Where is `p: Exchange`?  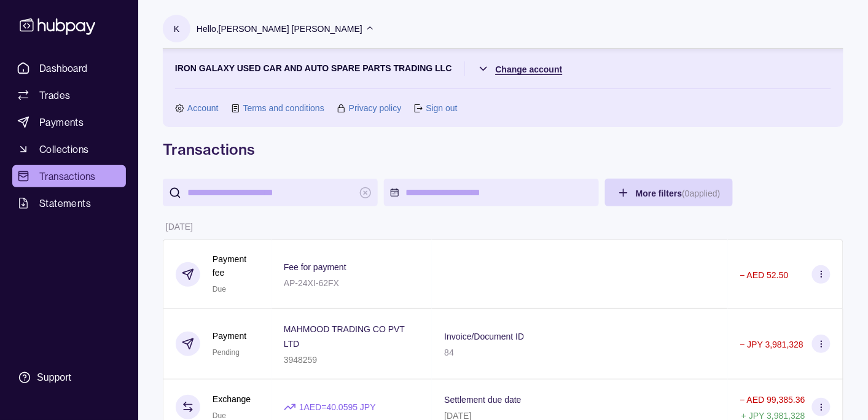 p: Exchange is located at coordinates (231, 399).